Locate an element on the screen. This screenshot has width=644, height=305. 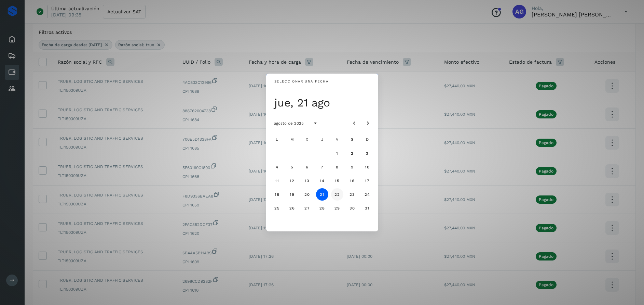
div: V is located at coordinates (338, 140).